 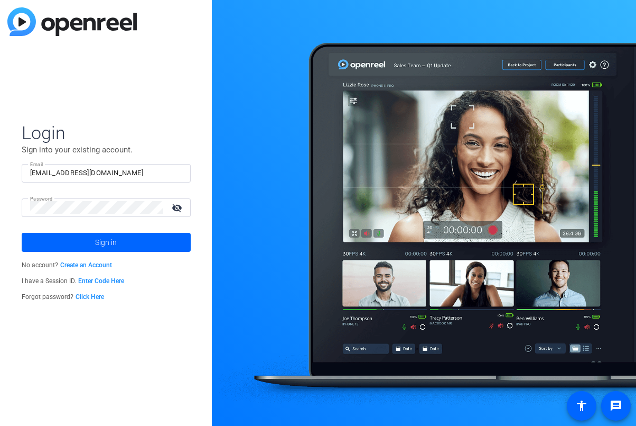 I want to click on mat-label: Email, so click(x=36, y=164).